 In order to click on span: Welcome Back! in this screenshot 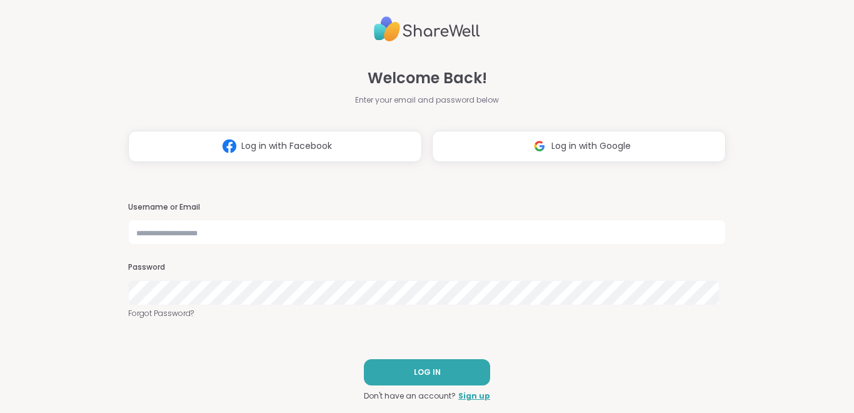, I will do `click(427, 78)`.